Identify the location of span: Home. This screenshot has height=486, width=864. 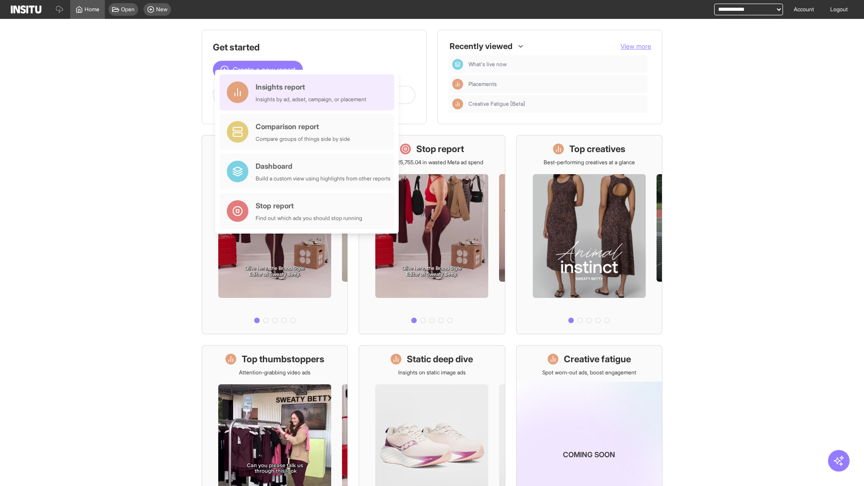
(92, 9).